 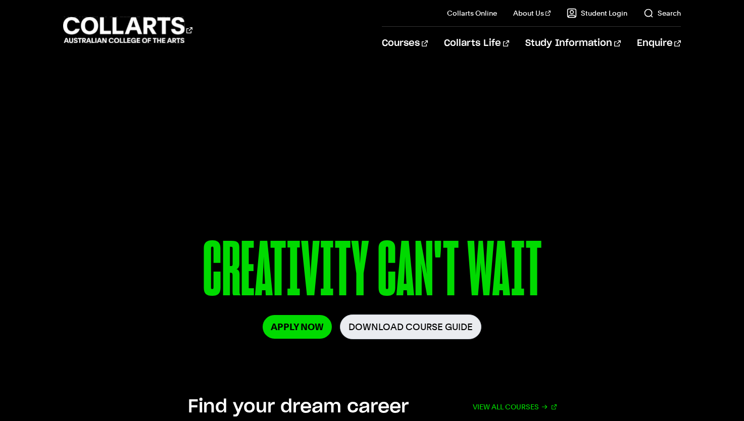 I want to click on a: View all courses, so click(x=515, y=407).